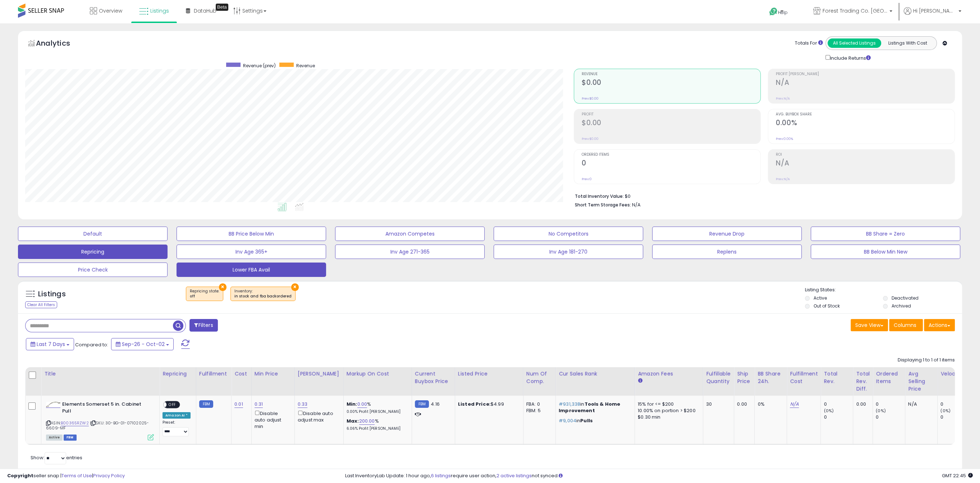 Image resolution: width=980 pixels, height=483 pixels. What do you see at coordinates (260, 65) in the screenshot?
I see `span: Revenue (prev)` at bounding box center [260, 65].